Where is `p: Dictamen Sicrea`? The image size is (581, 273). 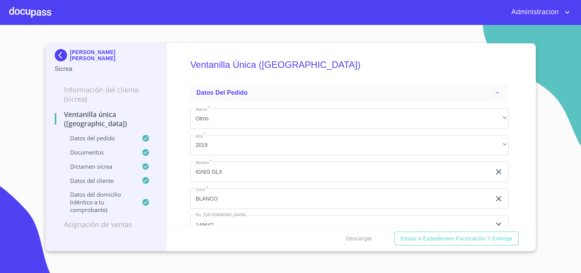 p: Dictamen Sicrea is located at coordinates (98, 166).